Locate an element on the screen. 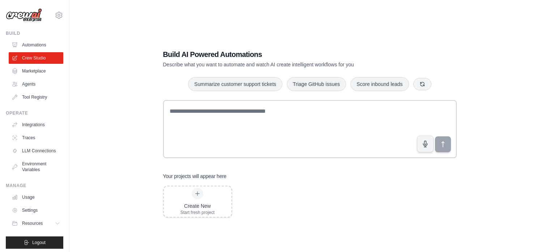 The height and width of the screenshot is (252, 550). button: Logout is located at coordinates (34, 242).